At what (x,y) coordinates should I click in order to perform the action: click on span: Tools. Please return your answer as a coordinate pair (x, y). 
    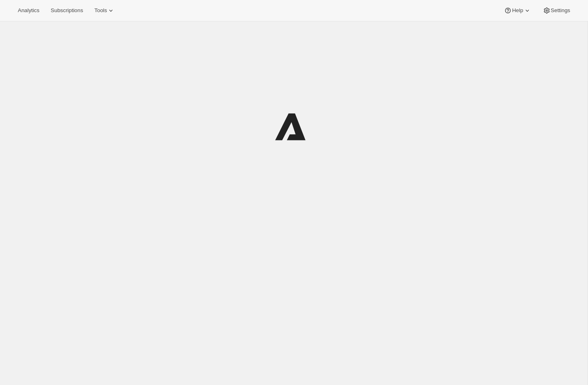
    Looking at the image, I should click on (100, 10).